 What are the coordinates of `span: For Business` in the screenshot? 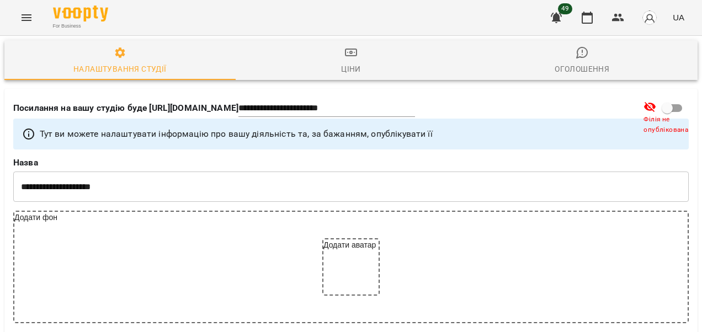 It's located at (81, 26).